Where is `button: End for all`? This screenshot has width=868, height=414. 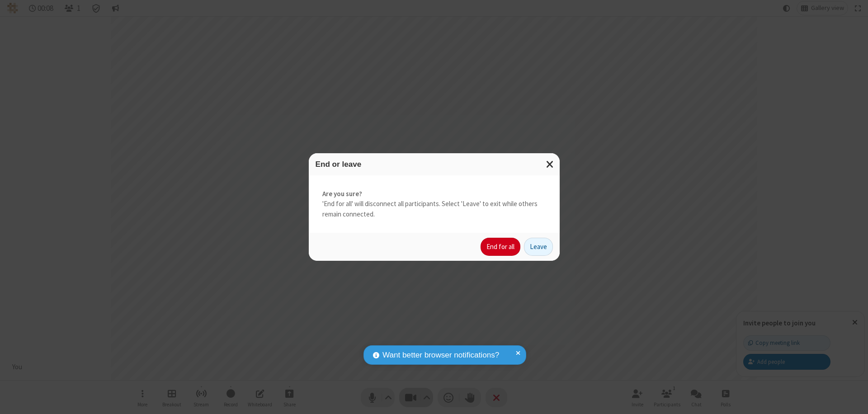 button: End for all is located at coordinates (500, 247).